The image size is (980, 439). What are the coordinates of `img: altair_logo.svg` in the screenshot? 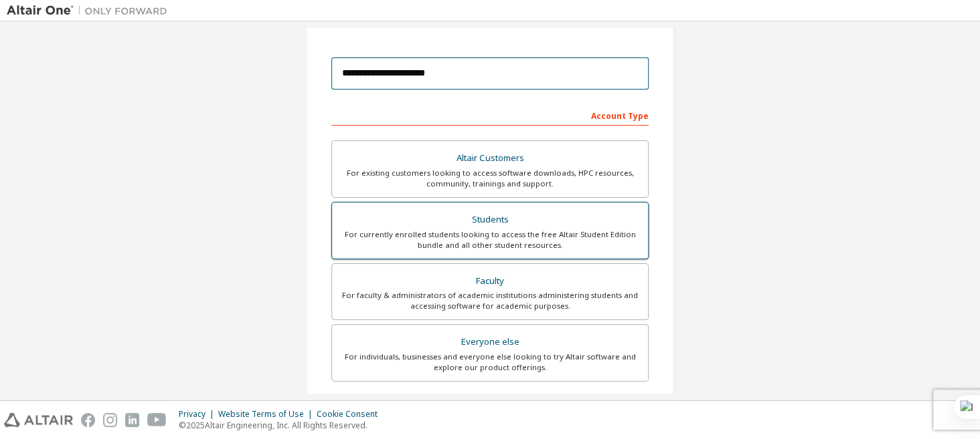 It's located at (38, 420).